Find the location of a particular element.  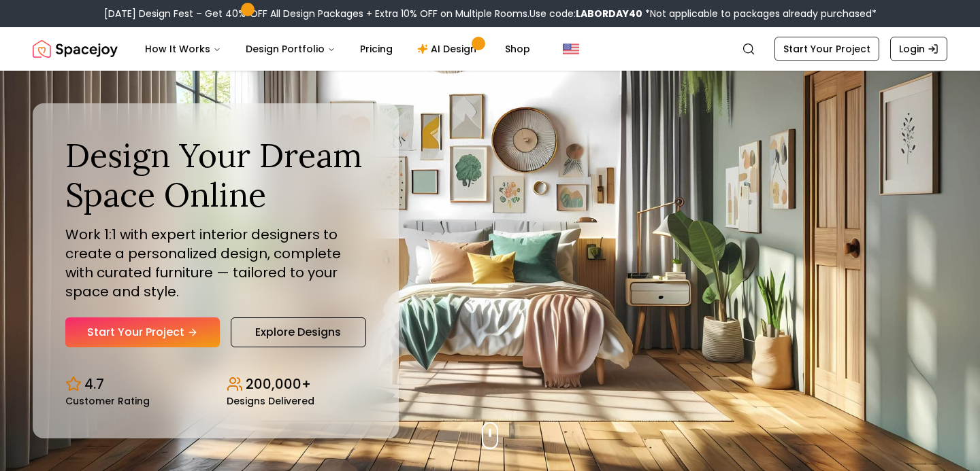

a: Shop is located at coordinates (517, 49).